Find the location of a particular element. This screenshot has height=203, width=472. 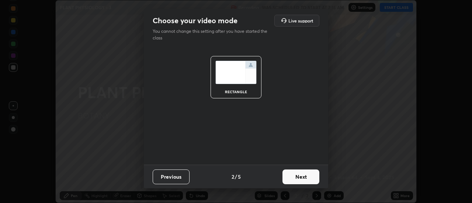

div: rectangle is located at coordinates (236, 92).